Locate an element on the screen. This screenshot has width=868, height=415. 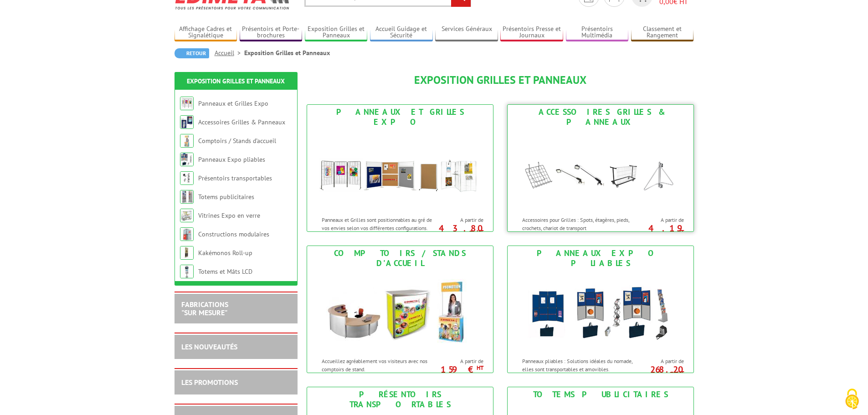
a: Présentoirs Presse et Journaux is located at coordinates (532, 32).